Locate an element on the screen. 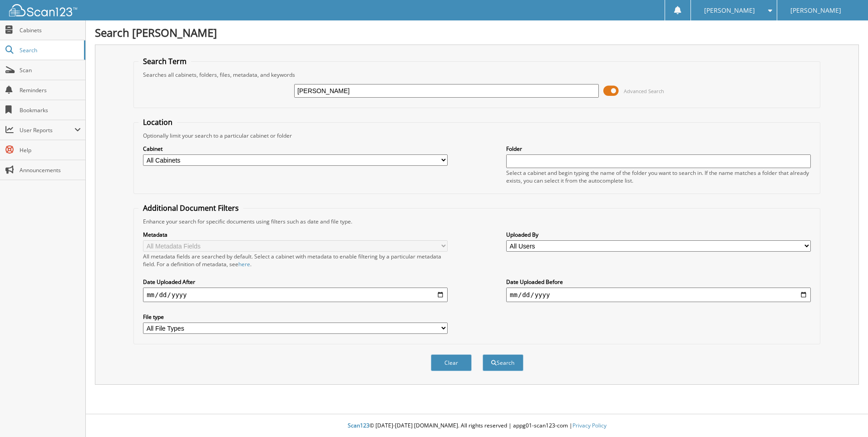 Image resolution: width=868 pixels, height=437 pixels. div: Chat Widget is located at coordinates (846, 415).